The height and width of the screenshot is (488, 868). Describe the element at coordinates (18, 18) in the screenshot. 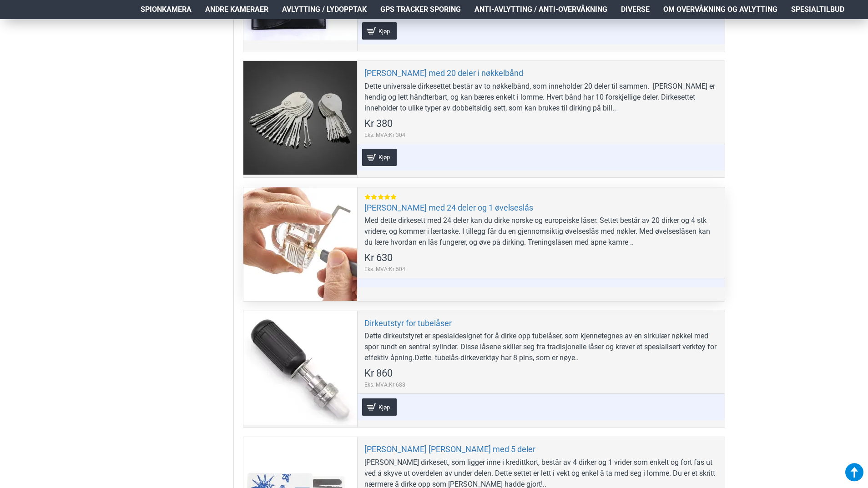

I see `img: logo_orange.svg` at that location.